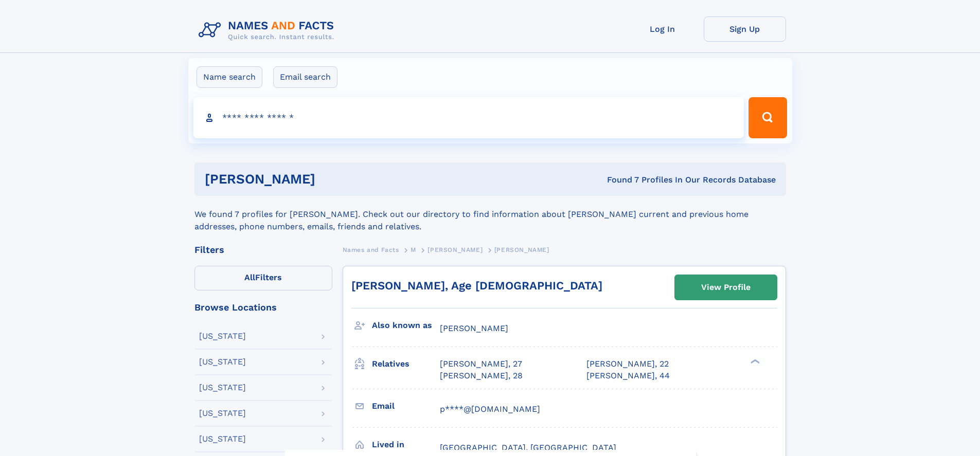 The height and width of the screenshot is (456, 980). Describe the element at coordinates (768, 118) in the screenshot. I see `button: Search Button` at that location.